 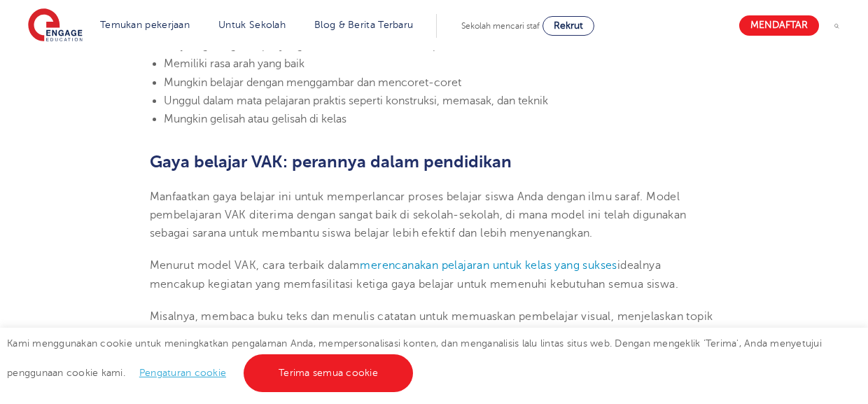 I want to click on font: Memiliki rasa arah yang baik, so click(x=234, y=63).